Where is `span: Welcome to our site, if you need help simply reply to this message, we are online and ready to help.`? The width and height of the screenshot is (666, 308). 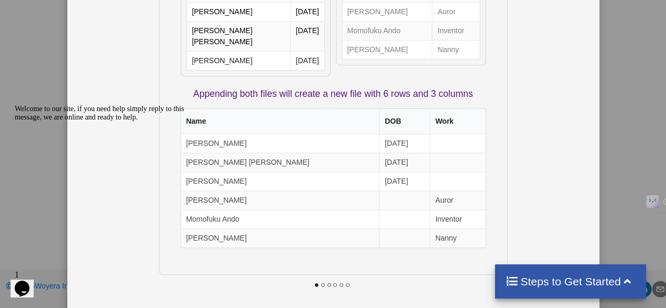 span: Welcome to our site, if you need help simply reply to this message, we are online and ready to help. is located at coordinates (89, 12).